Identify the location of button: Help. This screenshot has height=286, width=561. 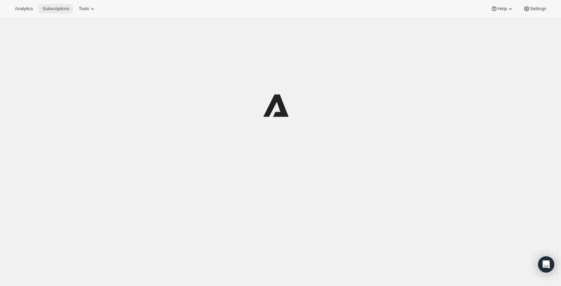
(502, 9).